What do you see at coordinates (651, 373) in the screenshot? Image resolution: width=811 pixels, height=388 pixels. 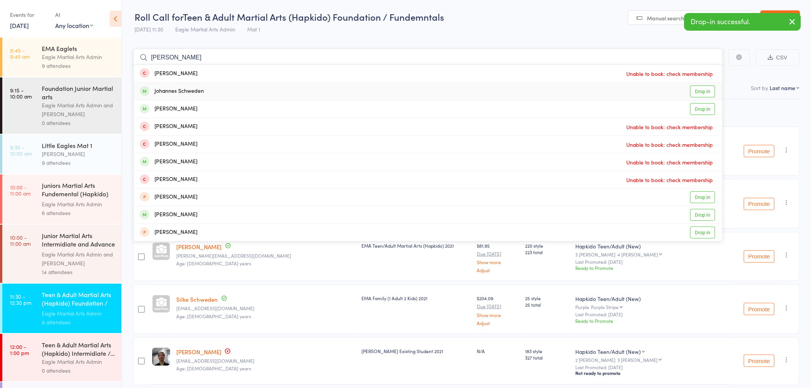 I see `div: Not ready to promote` at bounding box center [651, 373].